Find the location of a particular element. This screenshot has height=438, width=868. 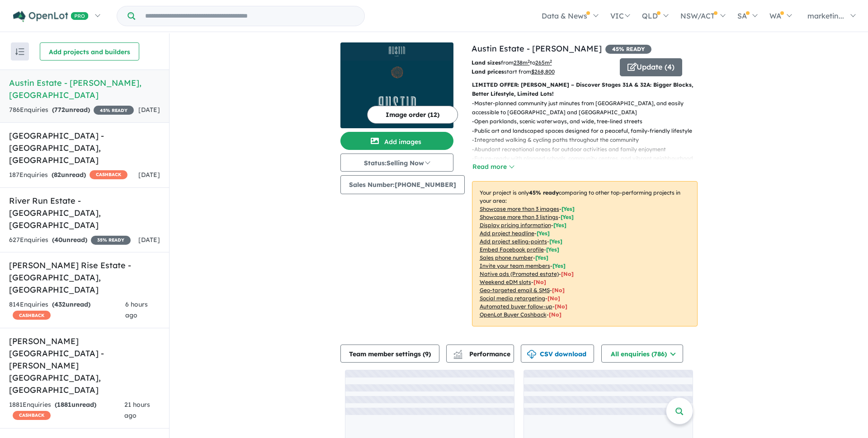

img: line-chart.svg is located at coordinates (457, 353).